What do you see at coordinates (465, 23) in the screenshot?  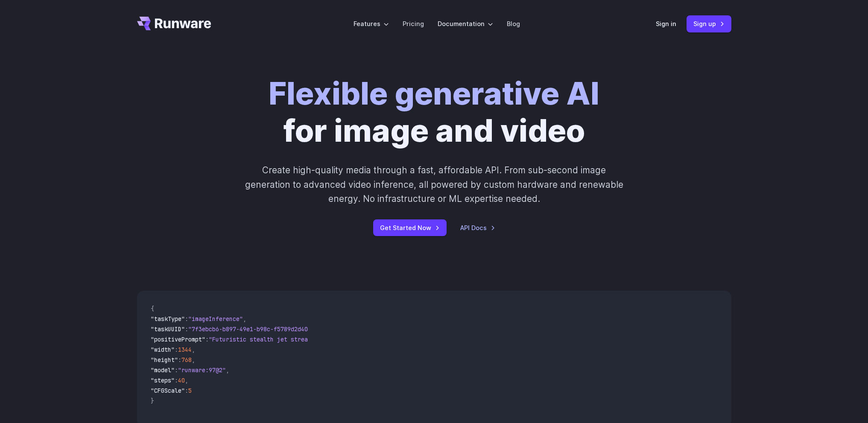 I see `label: Documentation` at bounding box center [465, 23].